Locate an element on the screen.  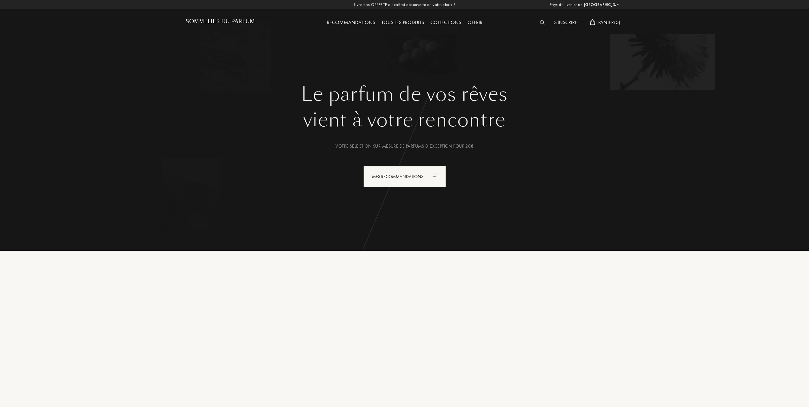
a: Sommelier du Parfum is located at coordinates (220, 23).